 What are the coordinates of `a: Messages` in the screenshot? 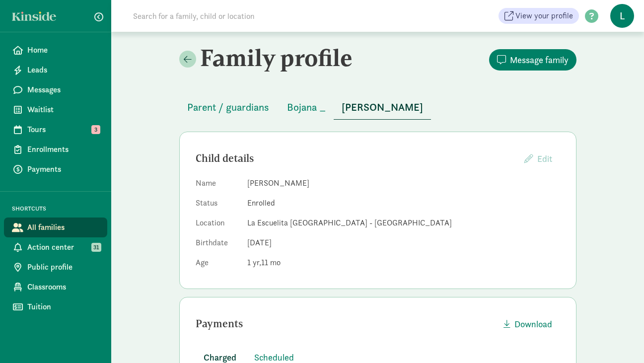 It's located at (55, 90).